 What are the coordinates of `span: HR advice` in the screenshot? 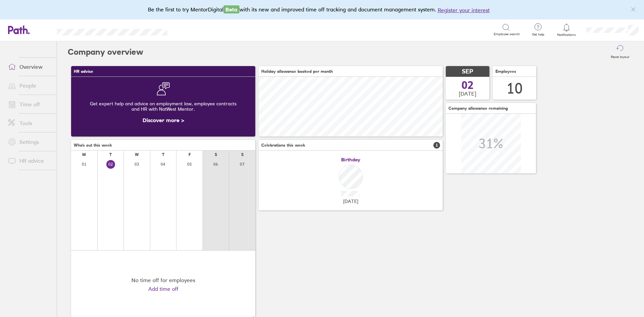 It's located at (84, 72).